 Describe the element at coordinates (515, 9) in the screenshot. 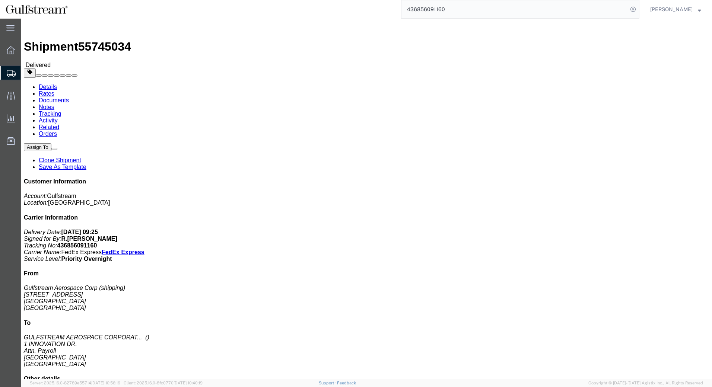

I see `input: Search for shipment number, reference number` at that location.